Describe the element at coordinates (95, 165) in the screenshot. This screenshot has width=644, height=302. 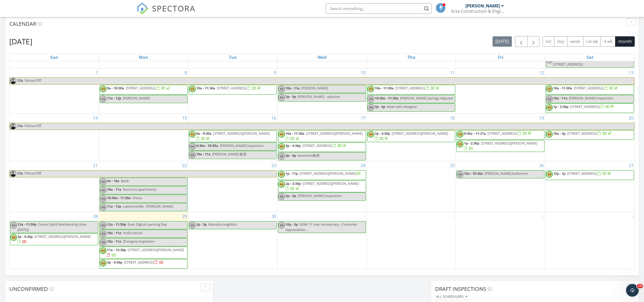
I see `a: Go to September 21, 2025` at that location.